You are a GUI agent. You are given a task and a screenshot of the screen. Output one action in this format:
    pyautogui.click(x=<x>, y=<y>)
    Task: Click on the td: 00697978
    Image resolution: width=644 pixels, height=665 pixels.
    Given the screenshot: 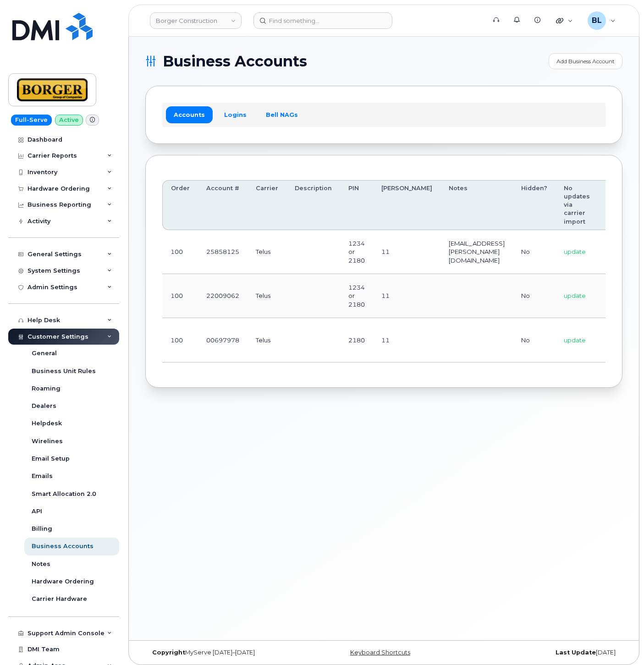 What is the action you would take?
    pyautogui.click(x=223, y=340)
    